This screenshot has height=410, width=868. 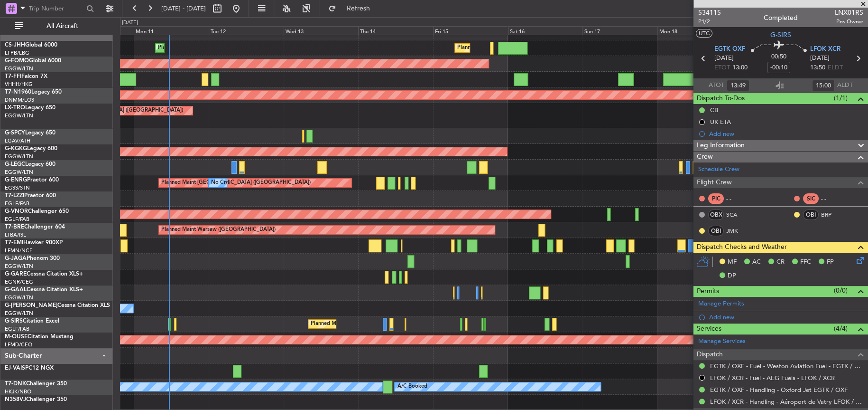 I want to click on a: G-JAGAPhenom 300, so click(x=33, y=258).